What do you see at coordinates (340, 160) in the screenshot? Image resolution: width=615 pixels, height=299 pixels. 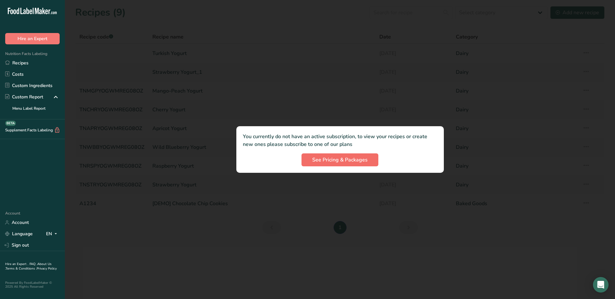 I see `span: See Pricing & Packages` at bounding box center [340, 160].